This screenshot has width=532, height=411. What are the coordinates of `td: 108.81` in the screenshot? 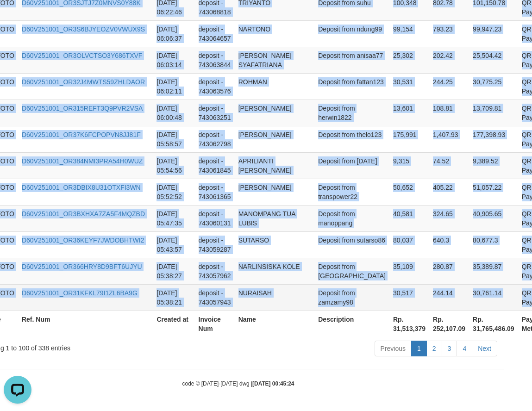 It's located at (449, 112).